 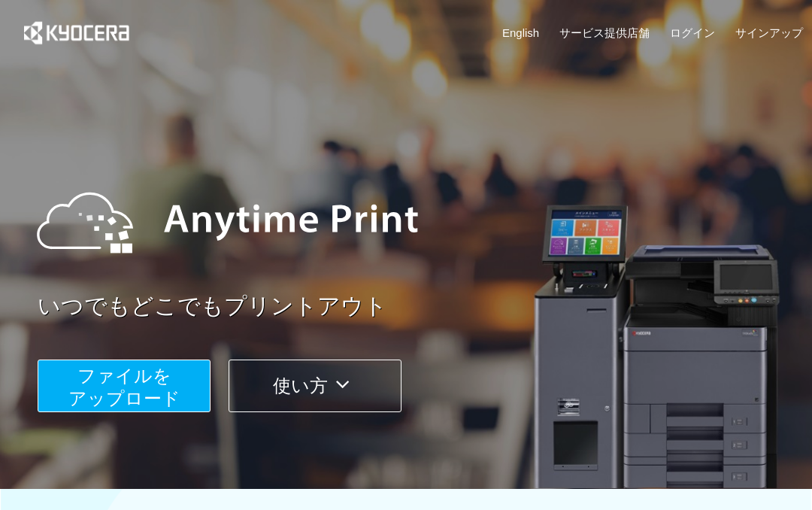 What do you see at coordinates (769, 32) in the screenshot?
I see `a: サインアップ` at bounding box center [769, 32].